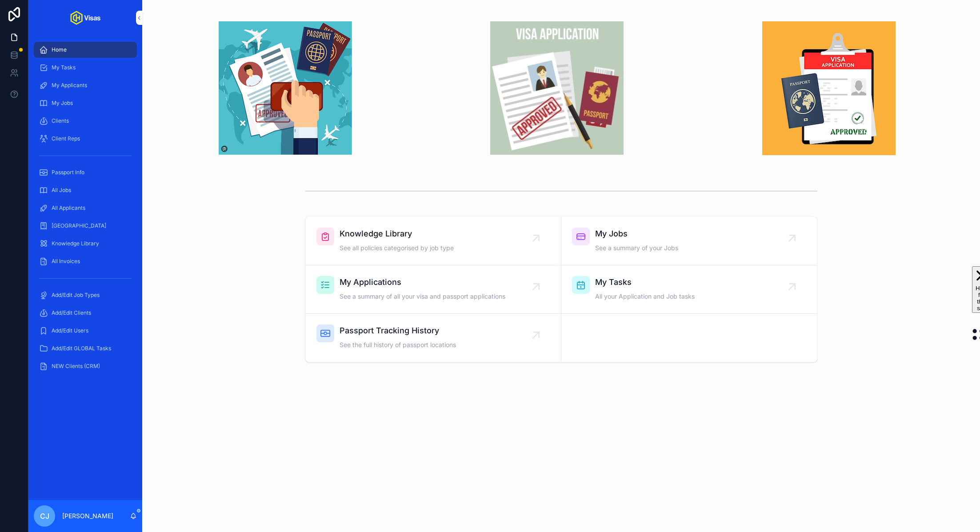 The width and height of the screenshot is (980, 532). I want to click on span: See the full history of passport locations, so click(398, 345).